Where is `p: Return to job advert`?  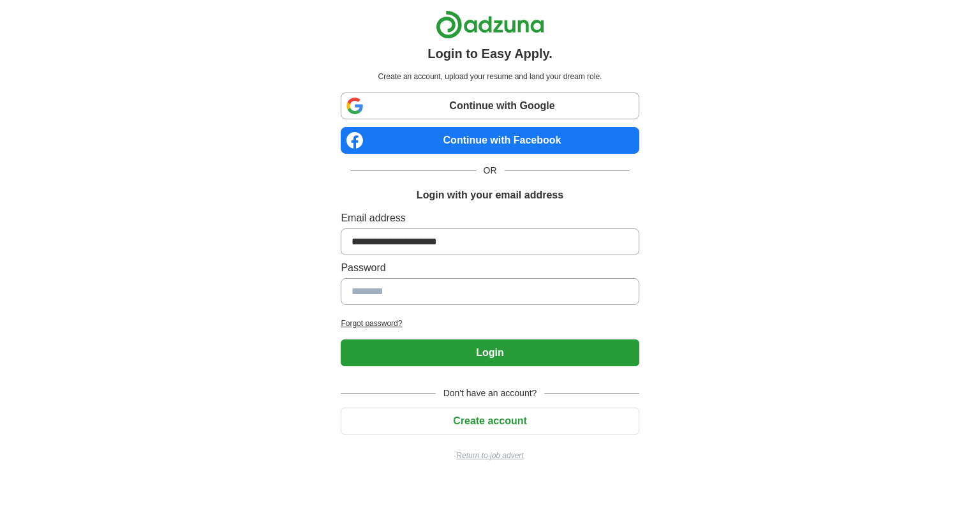
p: Return to job advert is located at coordinates (490, 456).